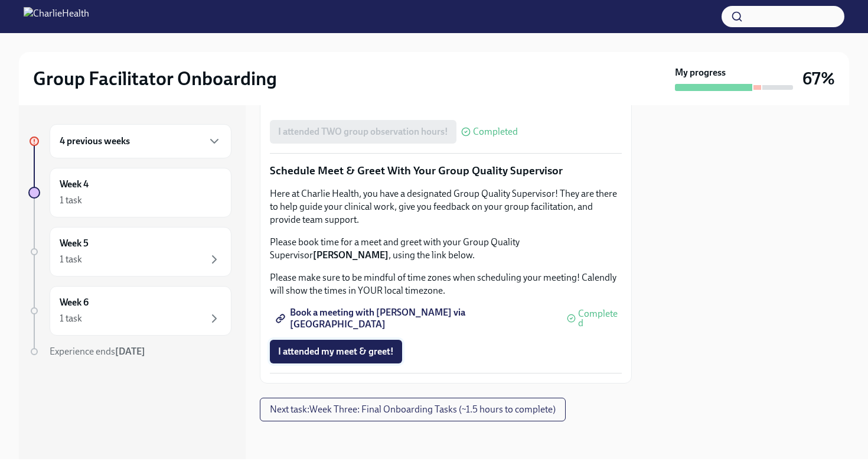  I want to click on h6: Week 6, so click(74, 303).